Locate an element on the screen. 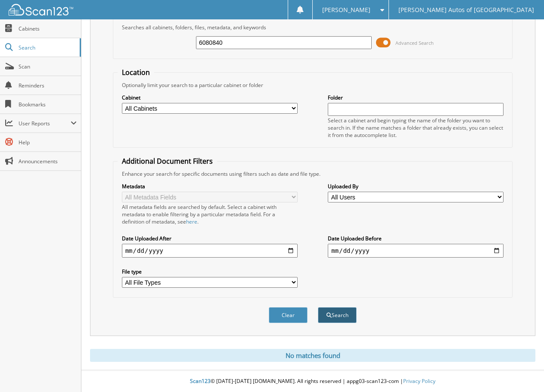  span: Announcements is located at coordinates (47, 161).